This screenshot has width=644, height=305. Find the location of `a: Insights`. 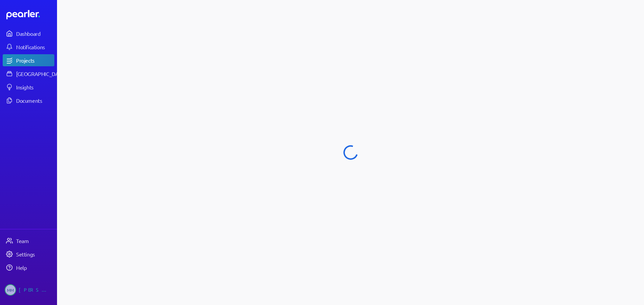

a: Insights is located at coordinates (29, 87).